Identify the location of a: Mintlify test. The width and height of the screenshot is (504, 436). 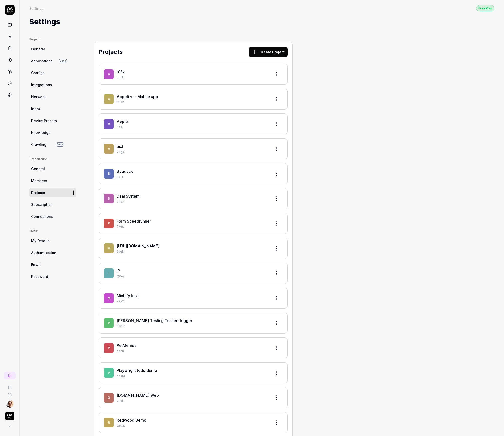
(127, 296).